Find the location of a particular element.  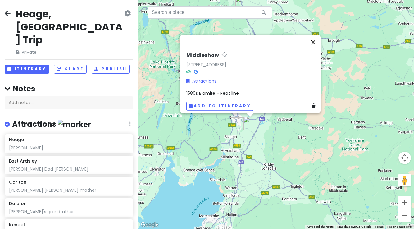

button: Close is located at coordinates (313, 42).